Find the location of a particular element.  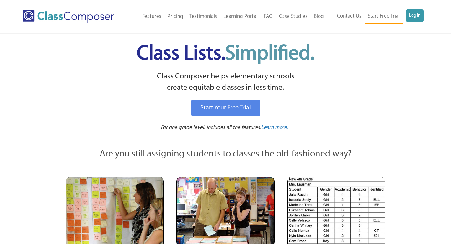

a: Pricing is located at coordinates (175, 17).